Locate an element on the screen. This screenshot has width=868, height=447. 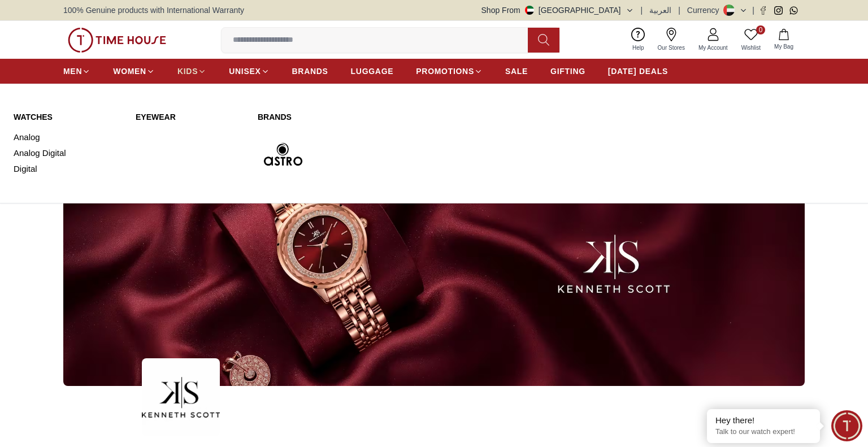
span: 0 is located at coordinates (760, 30).